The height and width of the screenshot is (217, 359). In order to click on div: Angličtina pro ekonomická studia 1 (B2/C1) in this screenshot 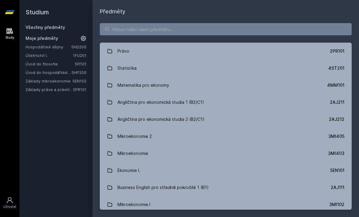, I will do `click(161, 102)`.